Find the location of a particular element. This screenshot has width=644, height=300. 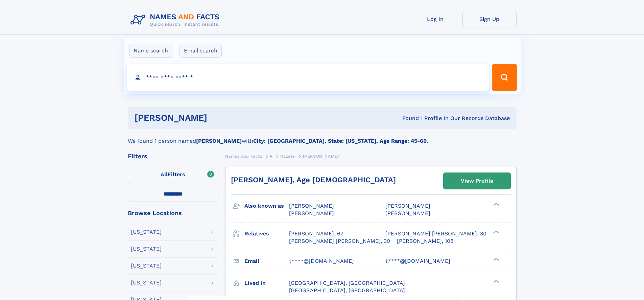

h3: Also known as is located at coordinates (267, 206).